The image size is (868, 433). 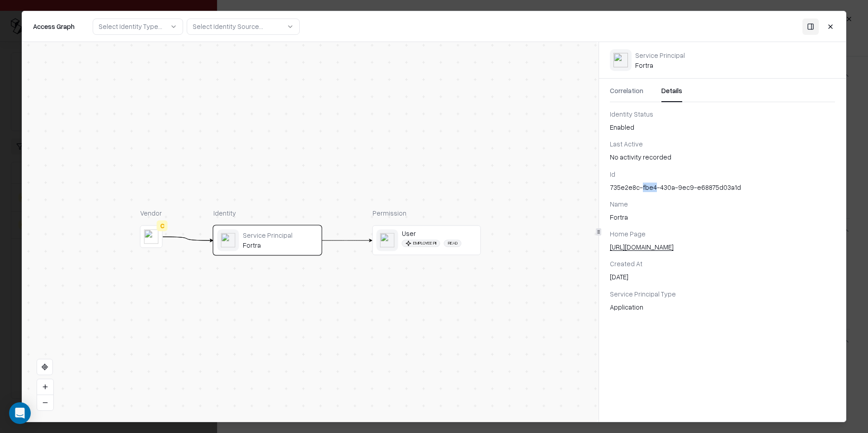 I want to click on div: Name, so click(x=722, y=204).